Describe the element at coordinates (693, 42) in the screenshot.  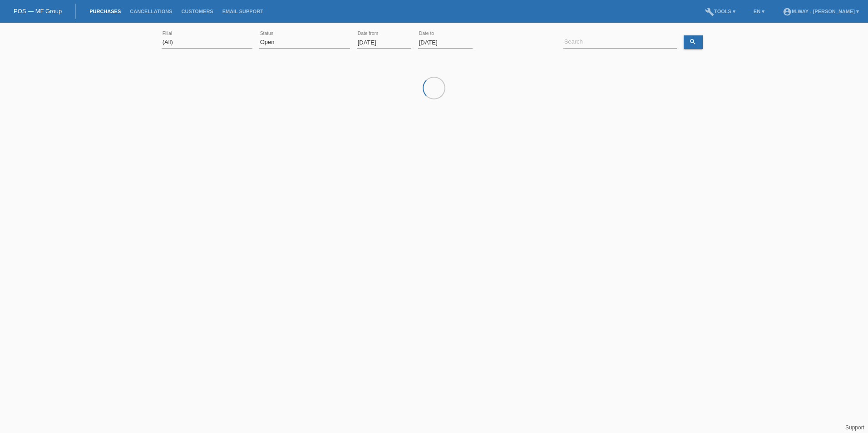
I see `a: search` at that location.